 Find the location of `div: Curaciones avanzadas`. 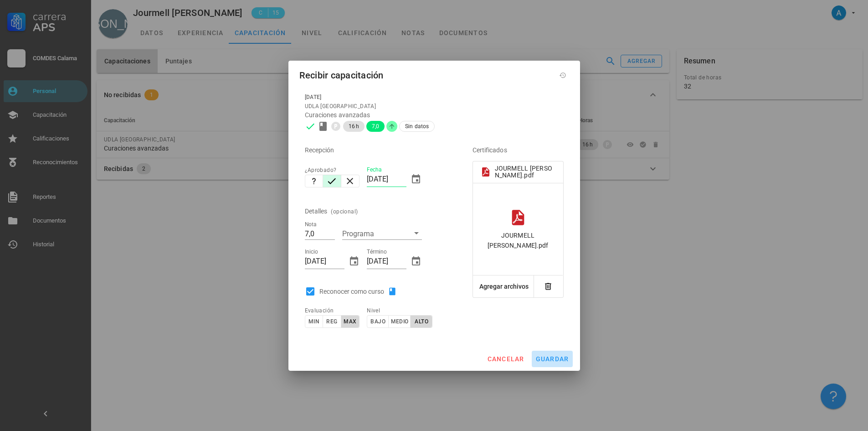

div: Curaciones avanzadas is located at coordinates (434, 115).